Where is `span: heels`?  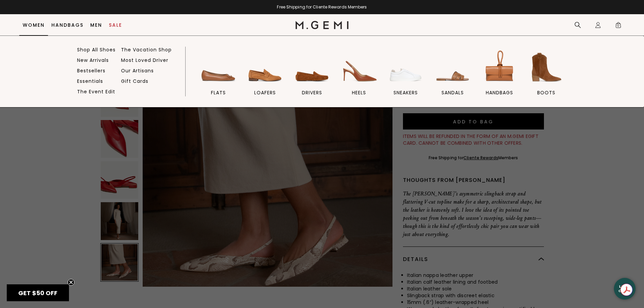
span: heels is located at coordinates (359, 93).